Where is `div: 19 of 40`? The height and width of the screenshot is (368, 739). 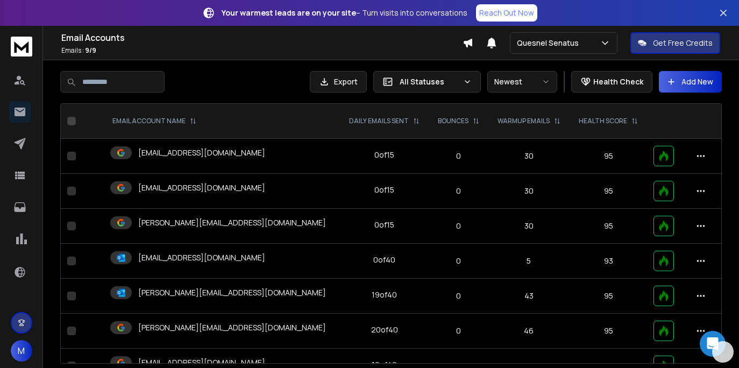 div: 19 of 40 is located at coordinates (384, 295).